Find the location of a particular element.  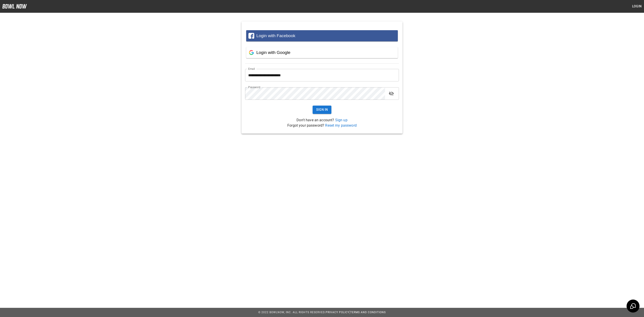

span: Login with Facebook is located at coordinates (276, 35).